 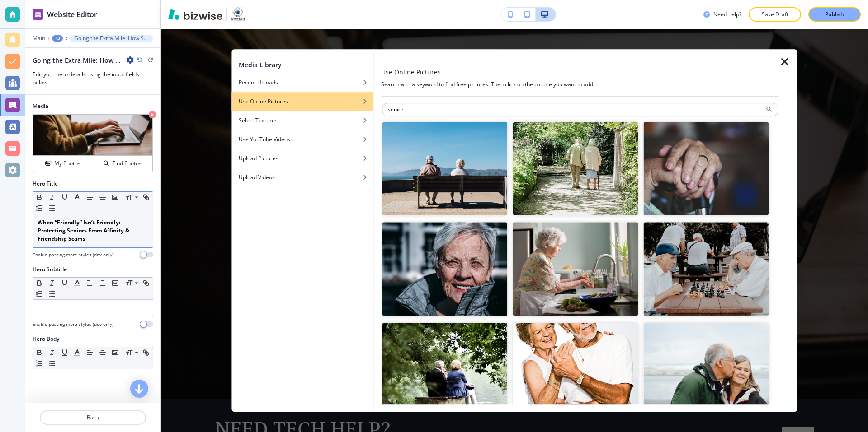 I want to click on h4: My Photos, so click(x=67, y=163).